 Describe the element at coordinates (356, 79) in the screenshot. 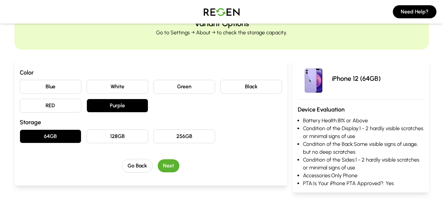

I see `p: iPhone 12 (64GB)` at that location.